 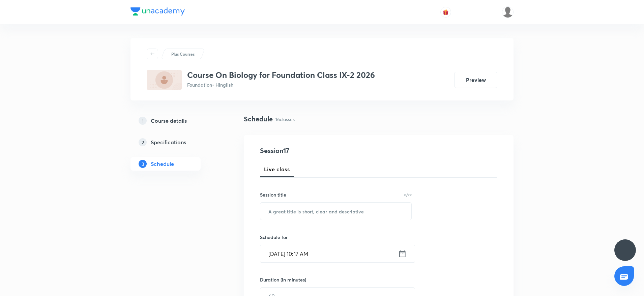 What do you see at coordinates (158, 11) in the screenshot?
I see `img: Company Logo` at bounding box center [158, 11].